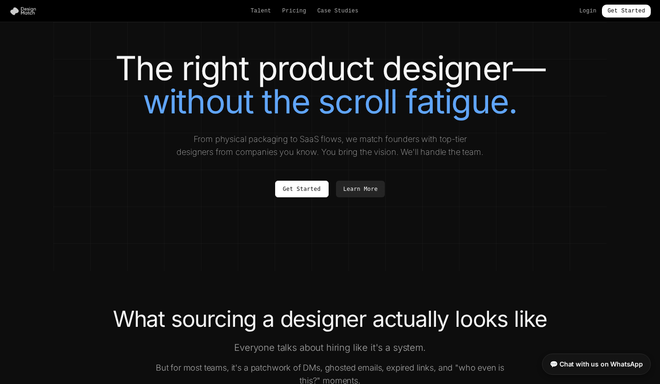 The height and width of the screenshot is (384, 660). Describe the element at coordinates (330, 146) in the screenshot. I see `p: From physical packaging to SaaS flows, we match founders with top-tier designers from companies y...` at that location.